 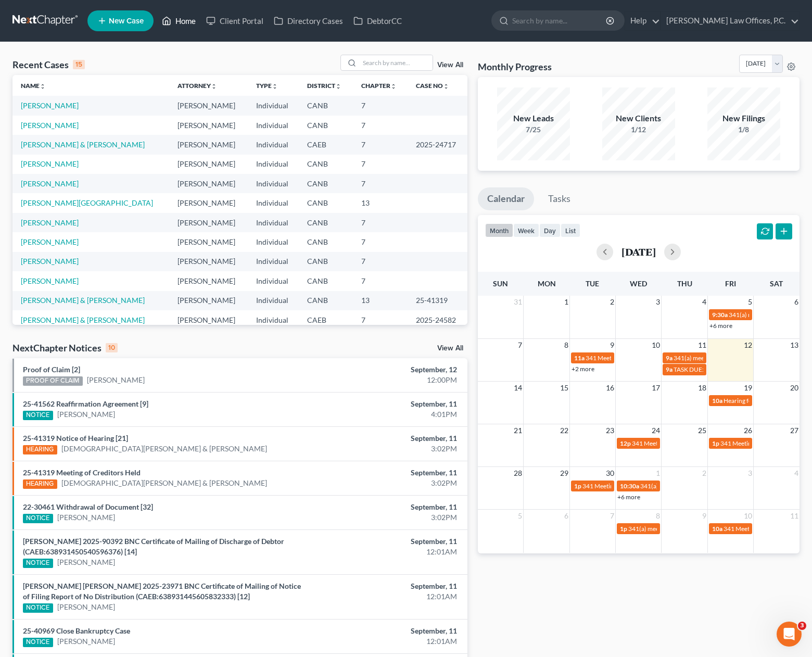 I want to click on a: +6 more, so click(x=629, y=497).